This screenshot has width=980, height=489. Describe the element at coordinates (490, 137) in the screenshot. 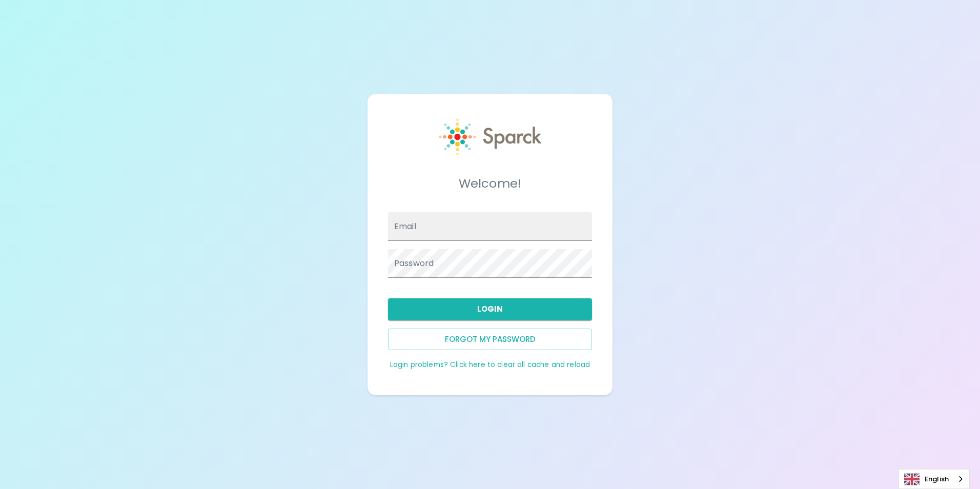

I see `img: Sparck logo` at that location.